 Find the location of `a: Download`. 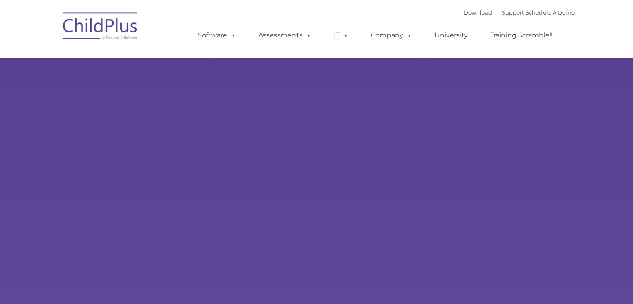

a: Download is located at coordinates (478, 12).